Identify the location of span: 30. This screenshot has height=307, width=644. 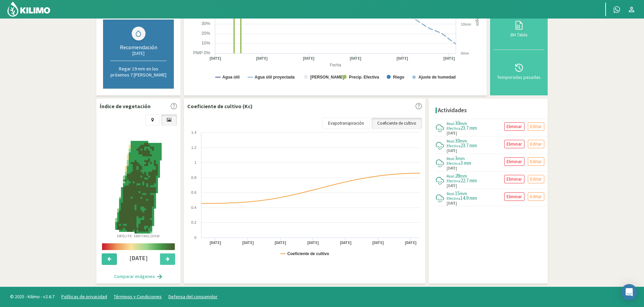
(457, 123).